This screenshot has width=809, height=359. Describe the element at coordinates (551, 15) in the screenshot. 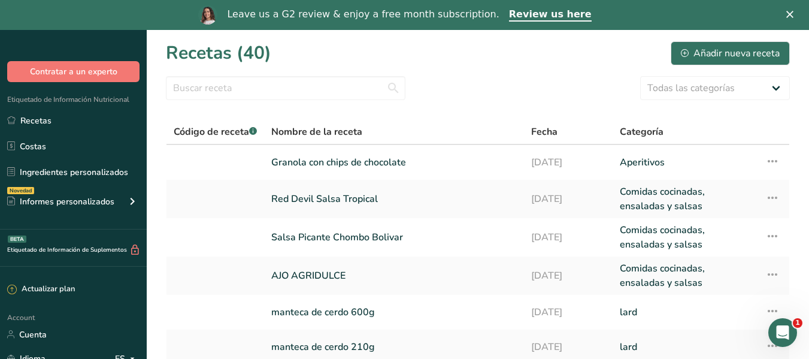

I see `a: Review us here` at that location.